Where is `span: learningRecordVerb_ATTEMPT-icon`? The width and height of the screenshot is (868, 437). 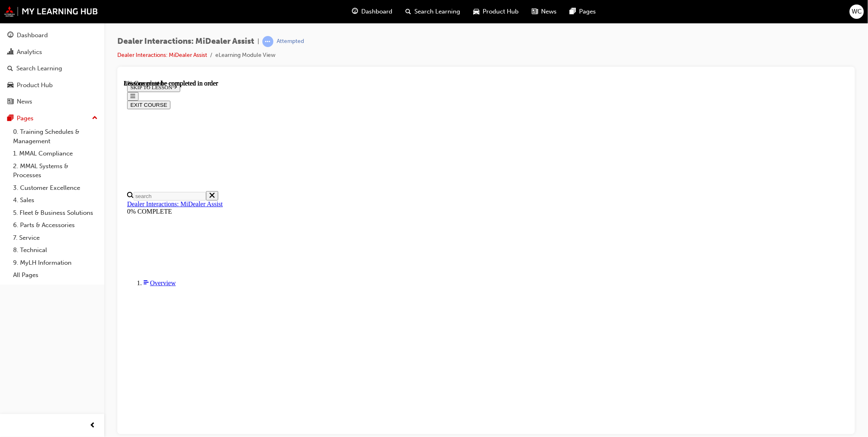 span: learningRecordVerb_ATTEMPT-icon is located at coordinates (268, 41).